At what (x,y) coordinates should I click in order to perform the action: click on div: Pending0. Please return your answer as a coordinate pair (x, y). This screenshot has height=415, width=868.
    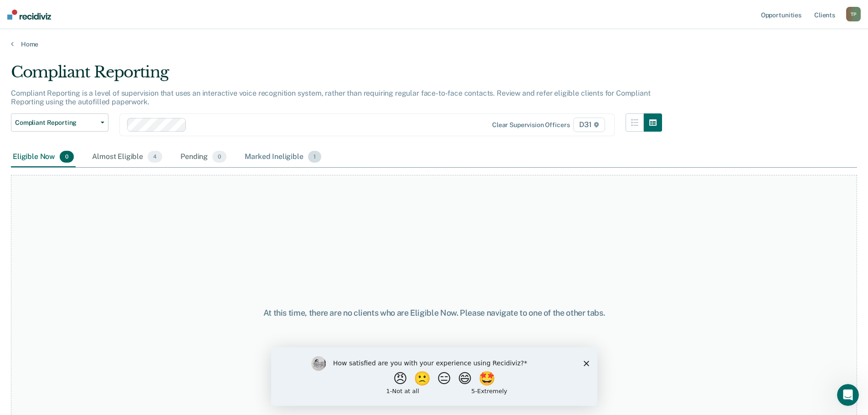
    Looking at the image, I should click on (203, 157).